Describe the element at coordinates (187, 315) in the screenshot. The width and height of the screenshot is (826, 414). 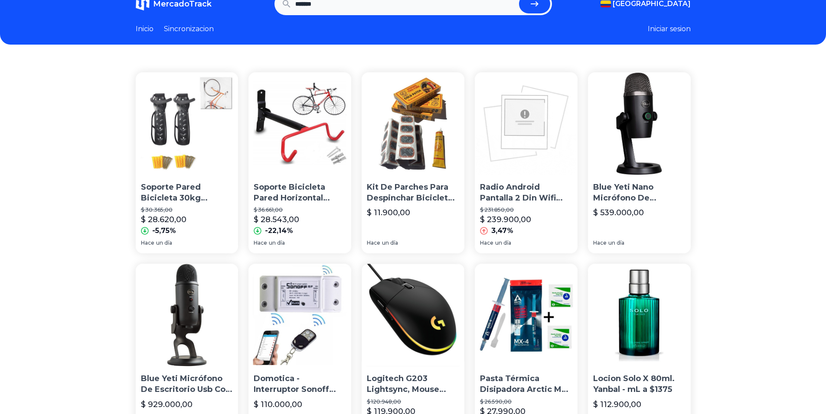
I see `img: Blue Yeti Micrófono De Escritorio Usb Con Soporte` at that location.